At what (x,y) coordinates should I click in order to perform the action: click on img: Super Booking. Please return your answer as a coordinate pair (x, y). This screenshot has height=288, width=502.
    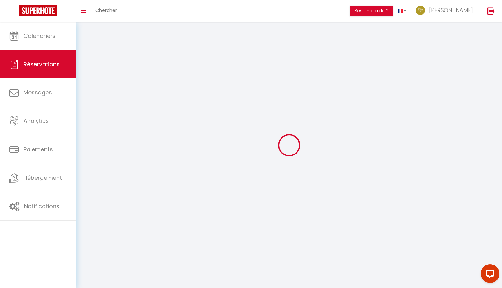
    Looking at the image, I should click on (38, 10).